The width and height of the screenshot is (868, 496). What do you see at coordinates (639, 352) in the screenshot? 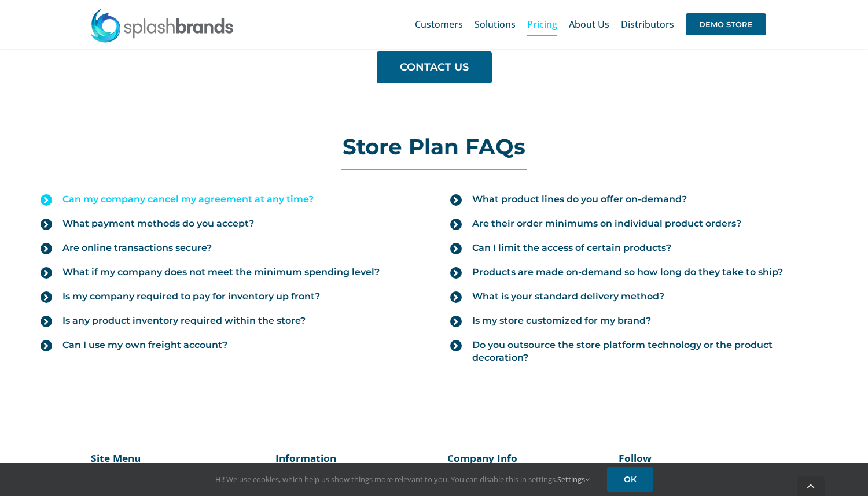
I see `a: Do you outsource the store platform technology or the product decoration?` at bounding box center [639, 352].